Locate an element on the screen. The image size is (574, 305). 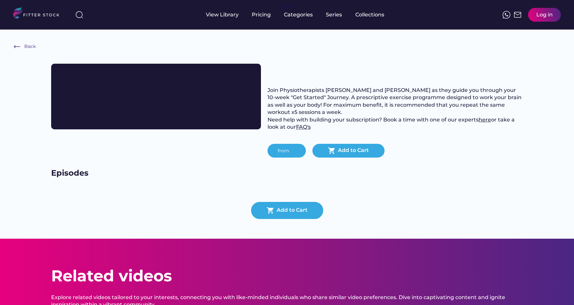
u: here is located at coordinates (485, 119).